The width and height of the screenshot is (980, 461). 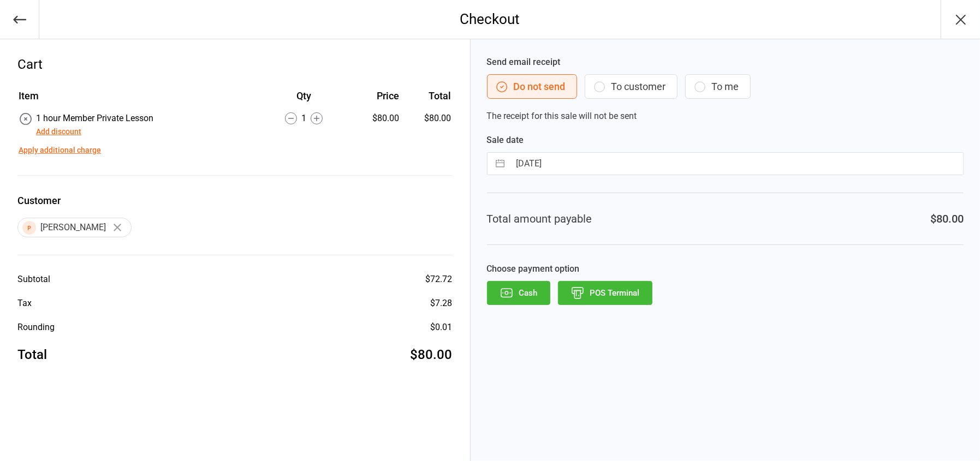 What do you see at coordinates (439, 280) in the screenshot?
I see `div: $72.72` at bounding box center [439, 280].